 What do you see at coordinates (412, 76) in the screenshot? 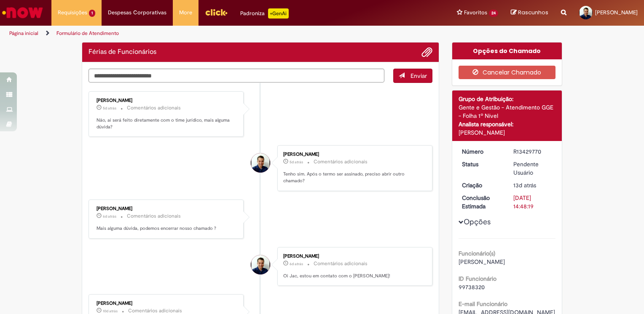
I see `button: Enviar` at bounding box center [412, 76].